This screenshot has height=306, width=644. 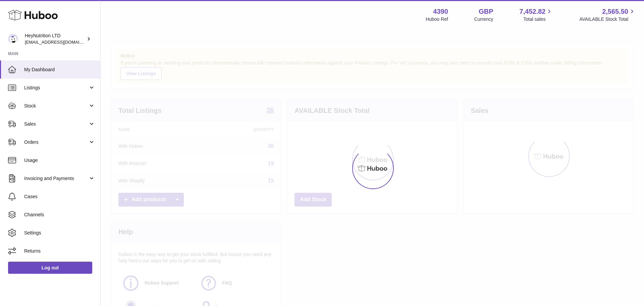 What do you see at coordinates (60, 160) in the screenshot?
I see `span: Usage` at bounding box center [60, 160].